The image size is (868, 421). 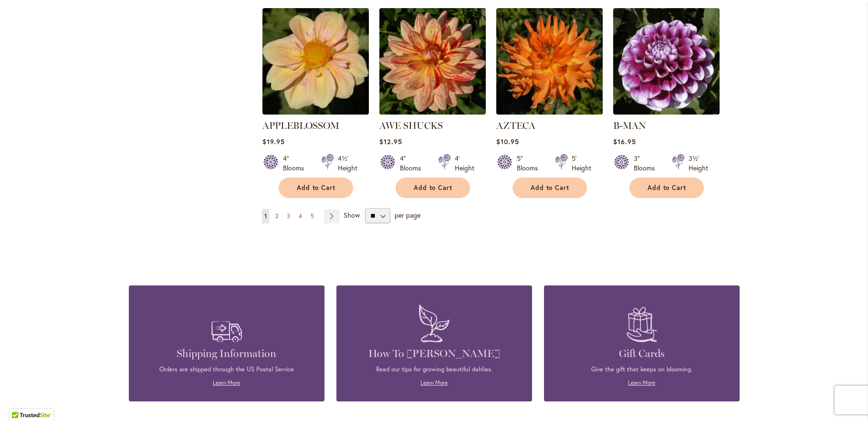 What do you see at coordinates (277, 216) in the screenshot?
I see `span: 2` at bounding box center [277, 216].